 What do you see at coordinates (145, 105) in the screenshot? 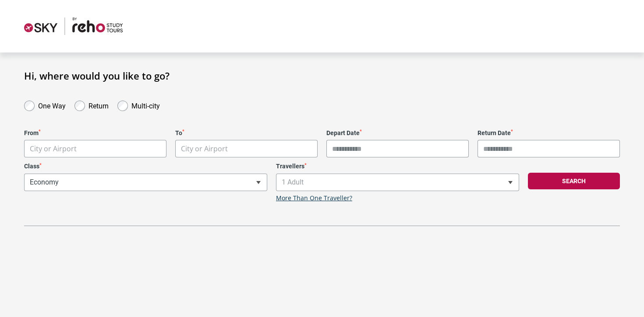
I see `label: Multi-city` at bounding box center [145, 105].